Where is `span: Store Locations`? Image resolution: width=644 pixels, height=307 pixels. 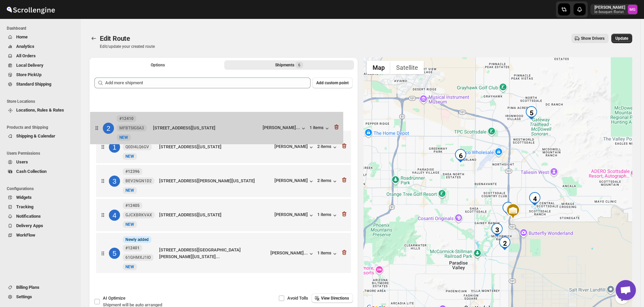 span: Store Locations is located at coordinates (42, 101).